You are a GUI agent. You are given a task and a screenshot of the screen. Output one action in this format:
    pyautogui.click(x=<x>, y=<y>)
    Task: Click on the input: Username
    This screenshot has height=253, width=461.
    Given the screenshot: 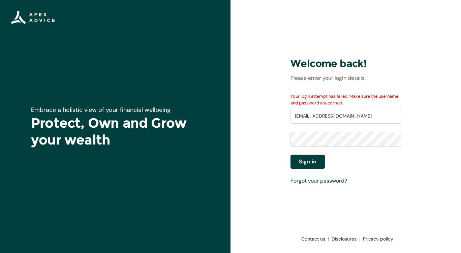 What is the action you would take?
    pyautogui.click(x=346, y=116)
    